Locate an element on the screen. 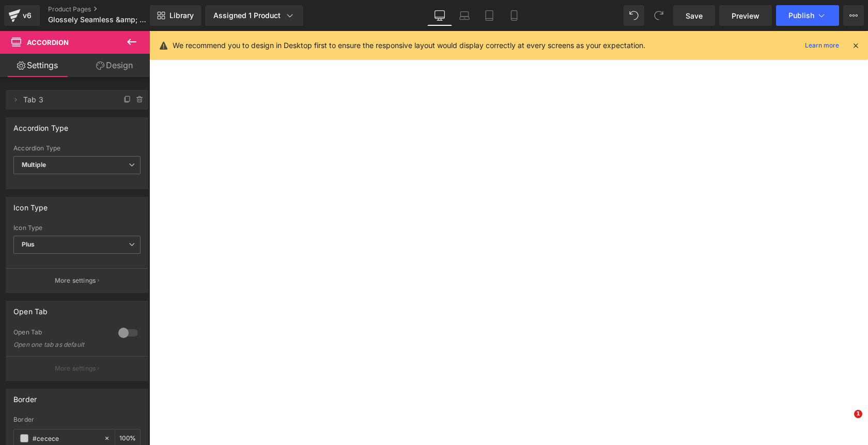 The height and width of the screenshot is (445, 868). span: Save is located at coordinates (694, 16).